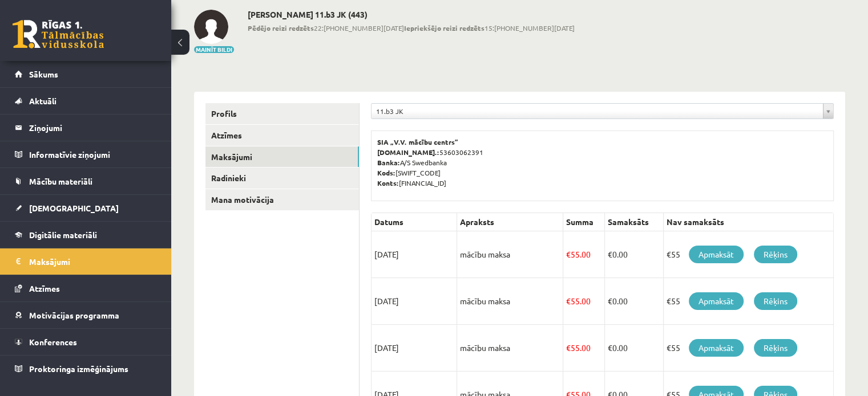 The image size is (868, 396). I want to click on b: Banka:, so click(389, 162).